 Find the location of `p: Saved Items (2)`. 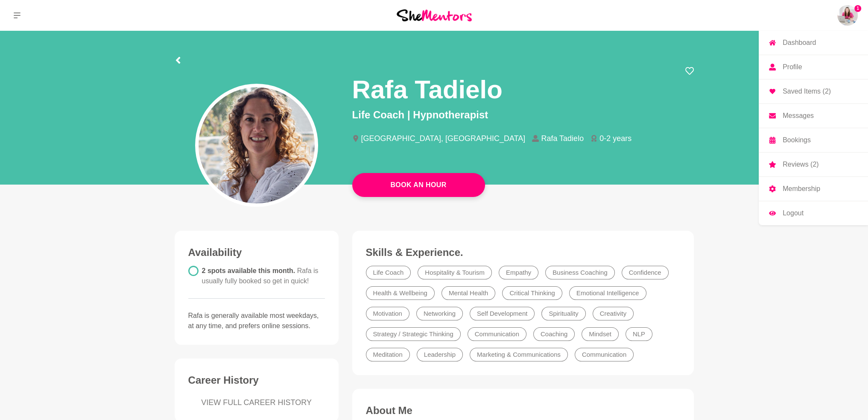

p: Saved Items (2) is located at coordinates (806, 91).